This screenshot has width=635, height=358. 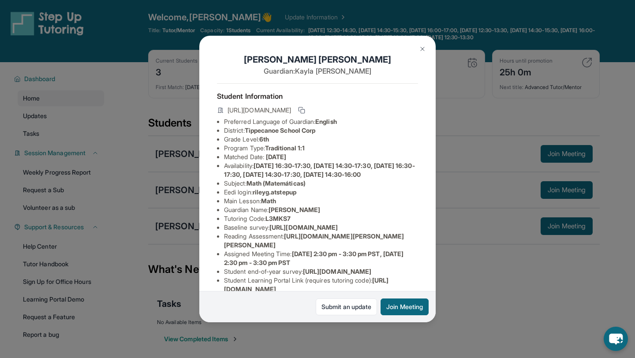 What do you see at coordinates (317, 96) in the screenshot?
I see `h4: Student Information` at bounding box center [317, 96].